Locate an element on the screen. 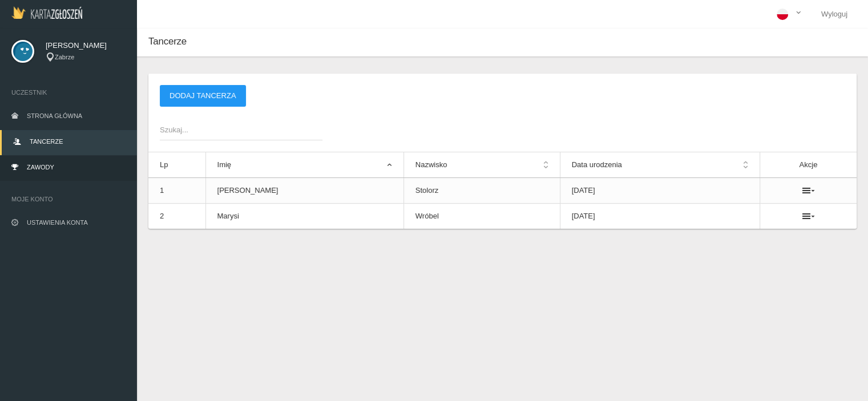  th: Imię is located at coordinates (304, 165).